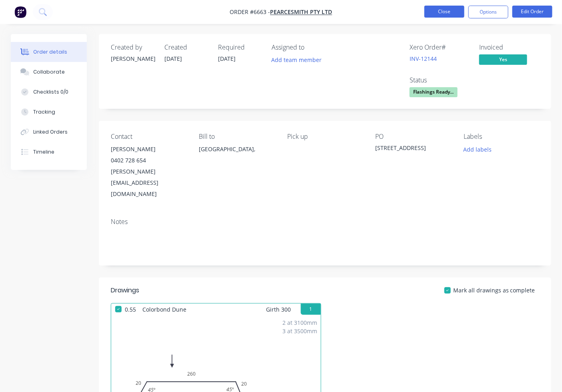  I want to click on button: Flashings Ready..., so click(434, 93).